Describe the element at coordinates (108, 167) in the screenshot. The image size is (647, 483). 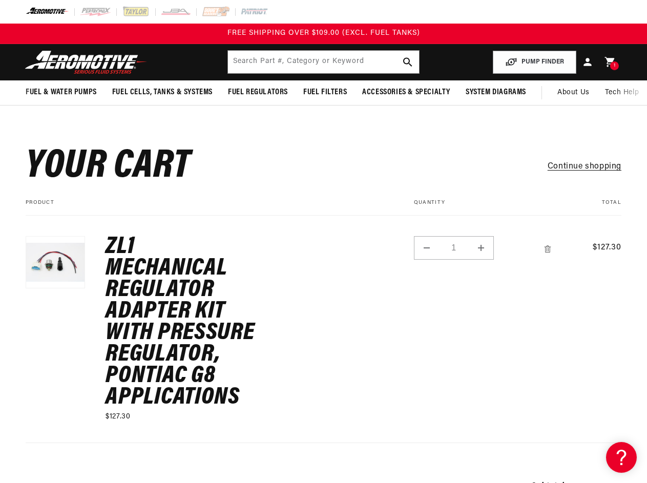
I see `h1: Your cart` at that location.